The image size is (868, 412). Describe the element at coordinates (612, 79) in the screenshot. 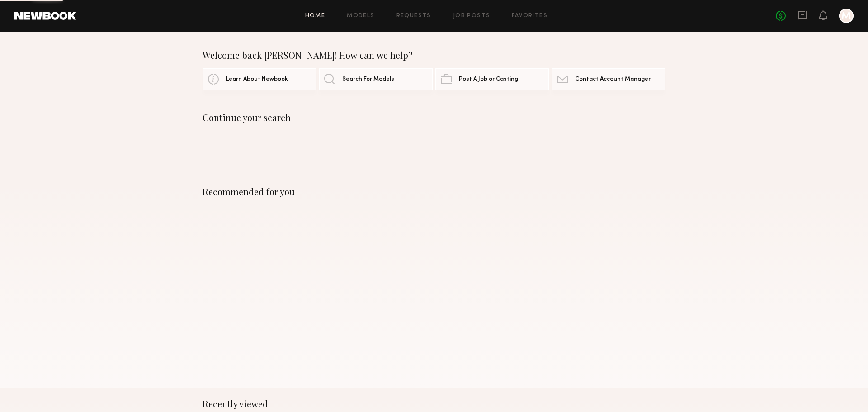

I see `span: Contact Account Manager` at that location.